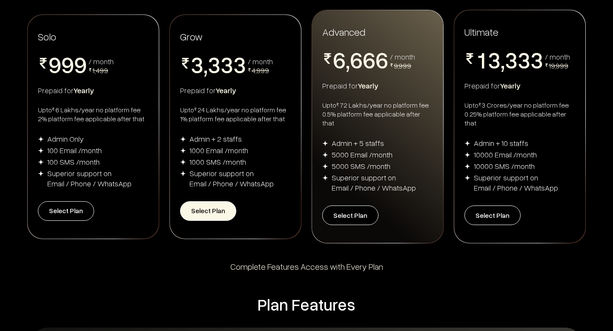  What do you see at coordinates (73, 162) in the screenshot?
I see `div: 100 SMS /month` at bounding box center [73, 162].